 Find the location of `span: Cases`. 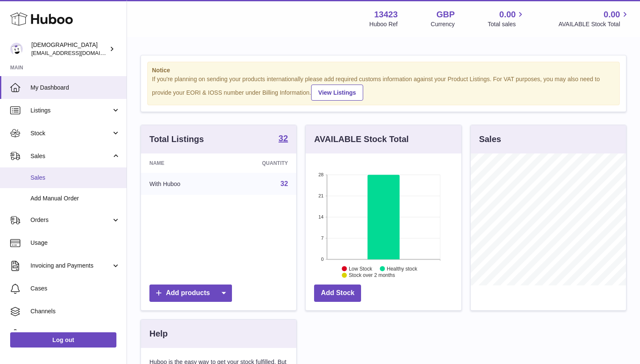

span: Cases is located at coordinates (75, 288).